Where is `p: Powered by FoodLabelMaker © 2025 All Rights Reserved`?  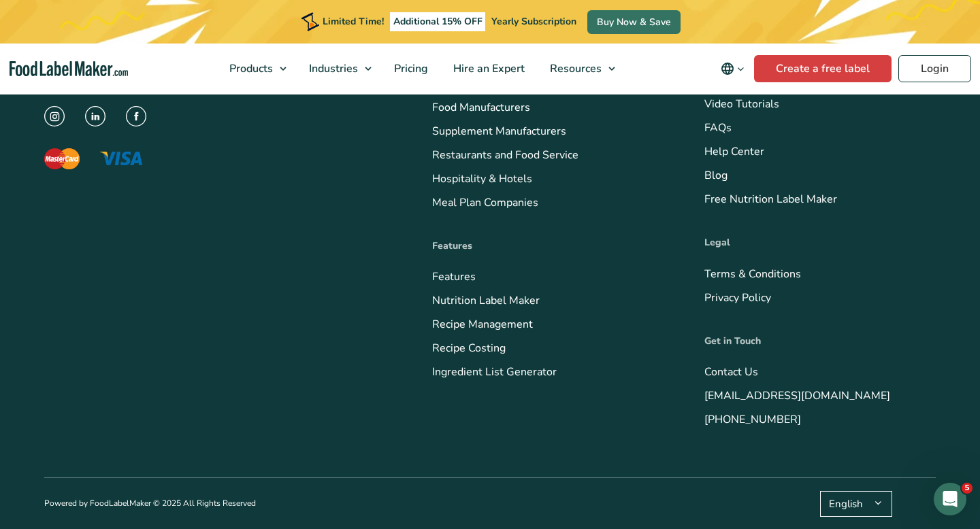
p: Powered by FoodLabelMaker © 2025 All Rights Reserved is located at coordinates (150, 503).